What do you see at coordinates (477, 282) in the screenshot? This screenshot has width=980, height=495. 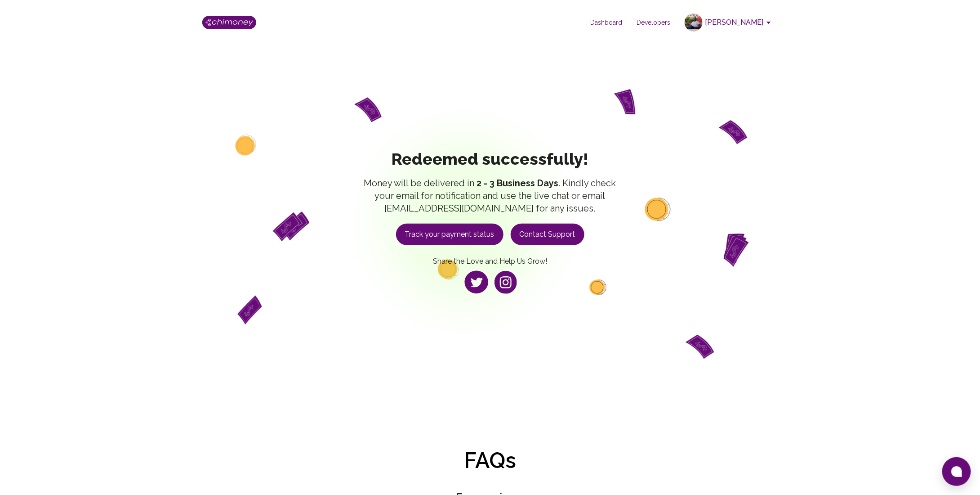 I see `img: twitter` at bounding box center [477, 282].